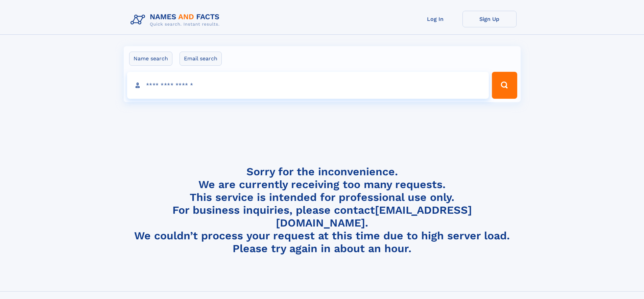  What do you see at coordinates (150, 59) in the screenshot?
I see `label: Name search` at bounding box center [150, 59].